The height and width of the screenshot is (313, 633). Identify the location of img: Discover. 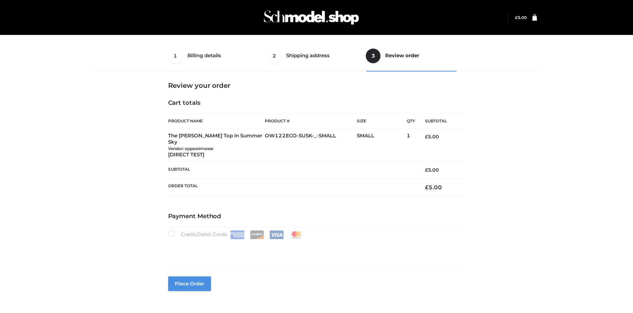
(257, 235).